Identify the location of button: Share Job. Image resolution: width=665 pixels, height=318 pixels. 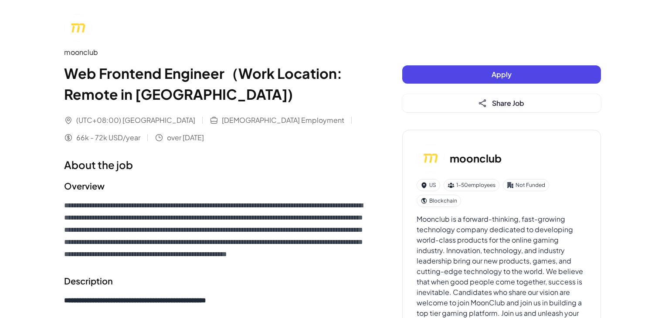
(501, 103).